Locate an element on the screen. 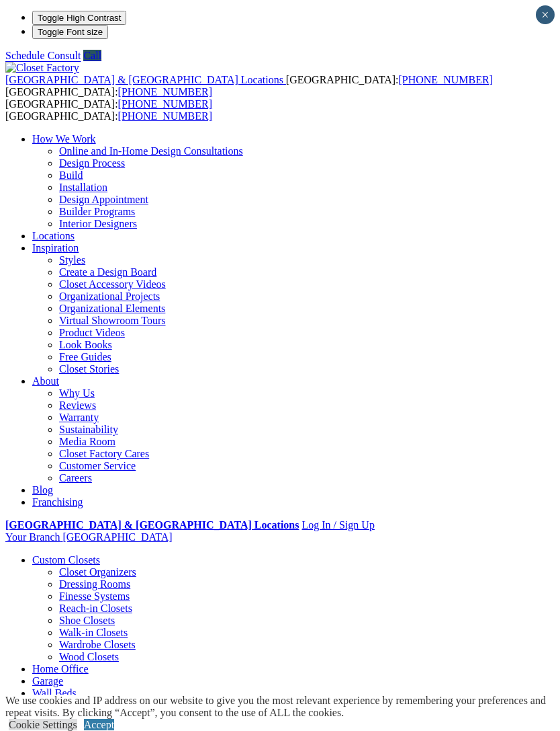  a: Finesse Systems is located at coordinates (94, 596).